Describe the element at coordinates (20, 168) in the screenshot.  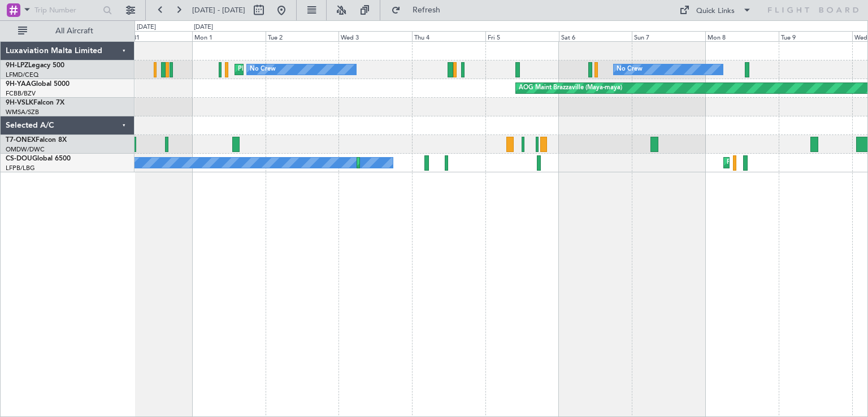
I see `a: LFPB/LBG` at that location.